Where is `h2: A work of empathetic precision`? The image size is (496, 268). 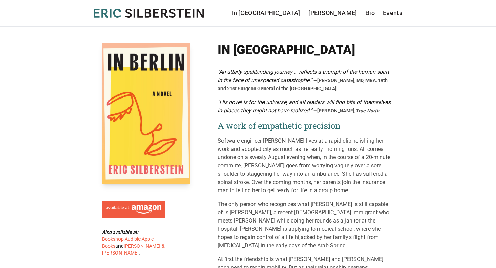 h2: A work of empathetic precision is located at coordinates (306, 126).